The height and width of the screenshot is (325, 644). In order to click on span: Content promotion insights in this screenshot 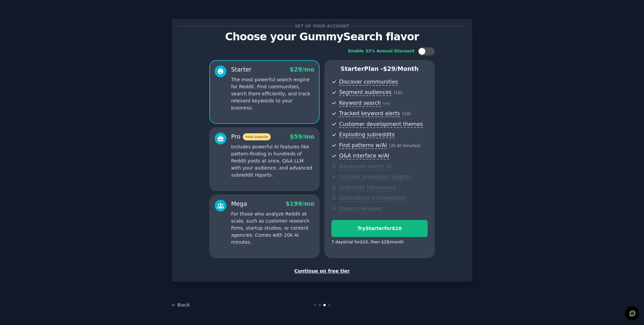, I will do `click(375, 177)`.